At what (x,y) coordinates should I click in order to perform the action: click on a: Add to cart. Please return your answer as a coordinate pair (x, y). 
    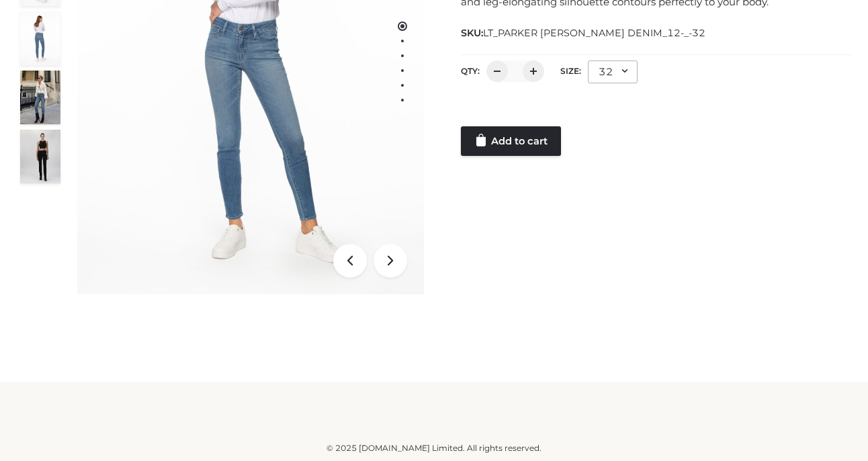
    Looking at the image, I should click on (510, 141).